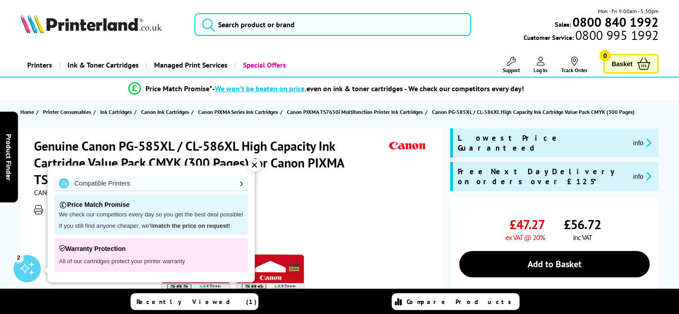  I want to click on a: Compare Products, so click(455, 301).